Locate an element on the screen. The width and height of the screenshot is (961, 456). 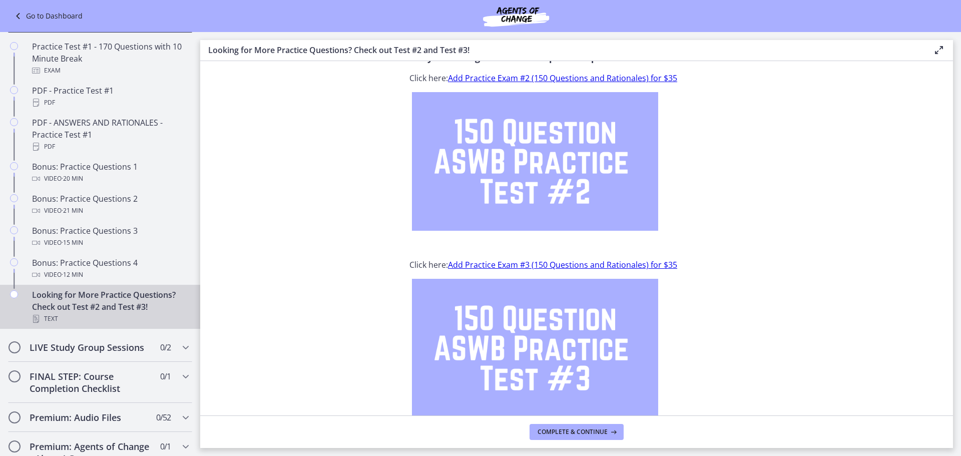
span: · 15 min is located at coordinates (72, 243).